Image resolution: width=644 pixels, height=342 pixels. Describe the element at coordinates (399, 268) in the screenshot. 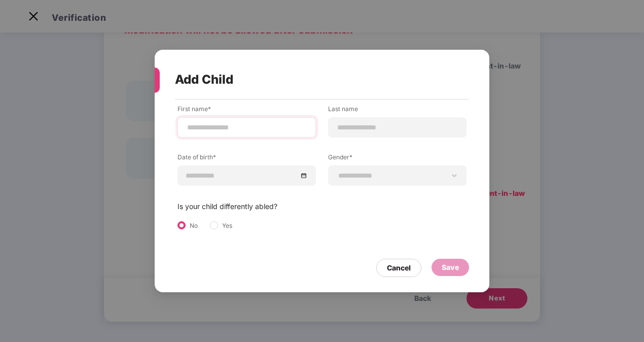

I see `div: Cancel` at that location.